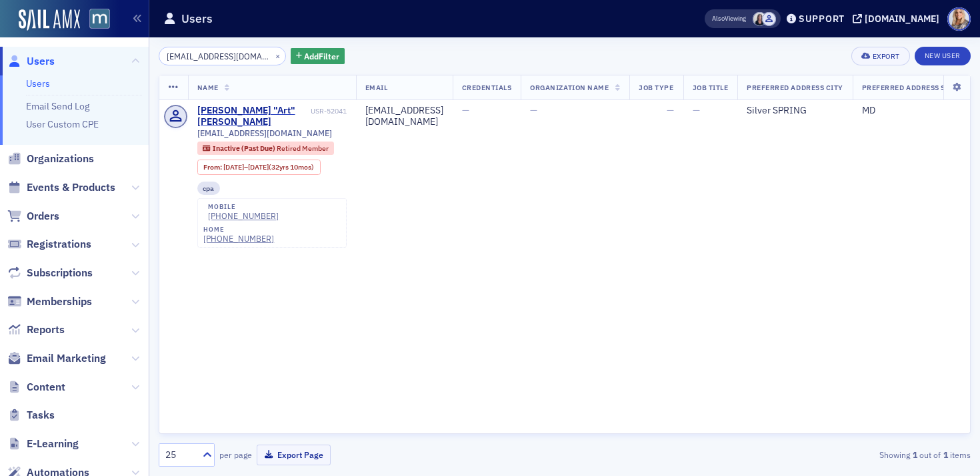 This screenshot has width=980, height=476. What do you see at coordinates (213, 166) in the screenshot?
I see `span: From :` at bounding box center [213, 166].